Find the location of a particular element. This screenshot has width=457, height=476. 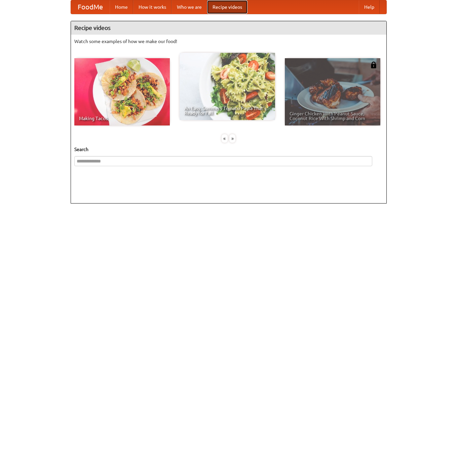

a: Recipe videos is located at coordinates (227, 7).